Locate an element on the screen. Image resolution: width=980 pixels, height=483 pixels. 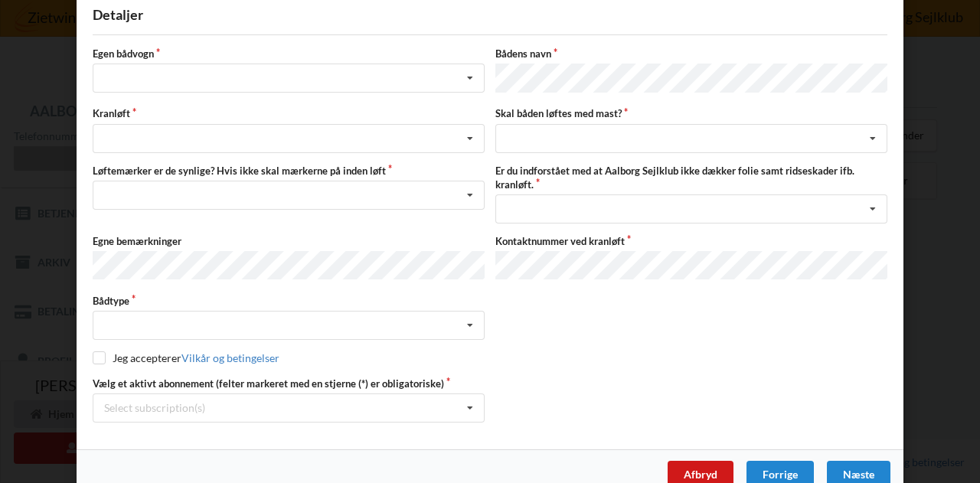
label: Kontaktnummer ved kranløft is located at coordinates (691, 242).